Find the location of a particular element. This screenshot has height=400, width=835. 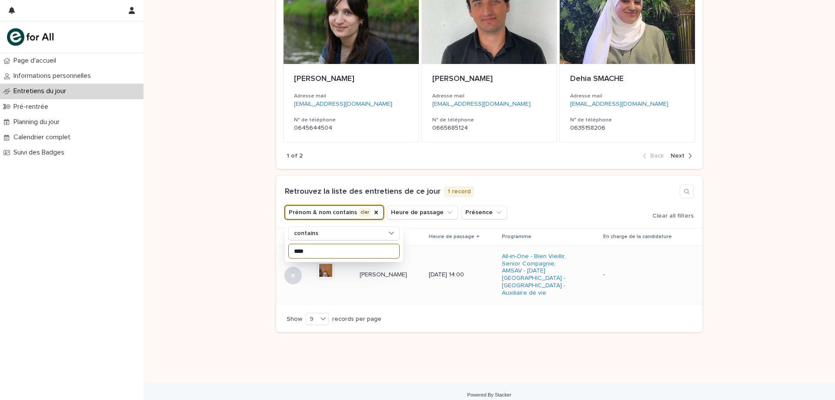

p: Programme is located at coordinates (516, 237).